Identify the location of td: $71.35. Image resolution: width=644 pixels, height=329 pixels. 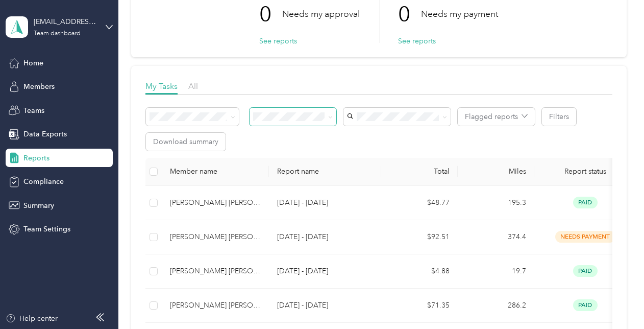
(419, 306).